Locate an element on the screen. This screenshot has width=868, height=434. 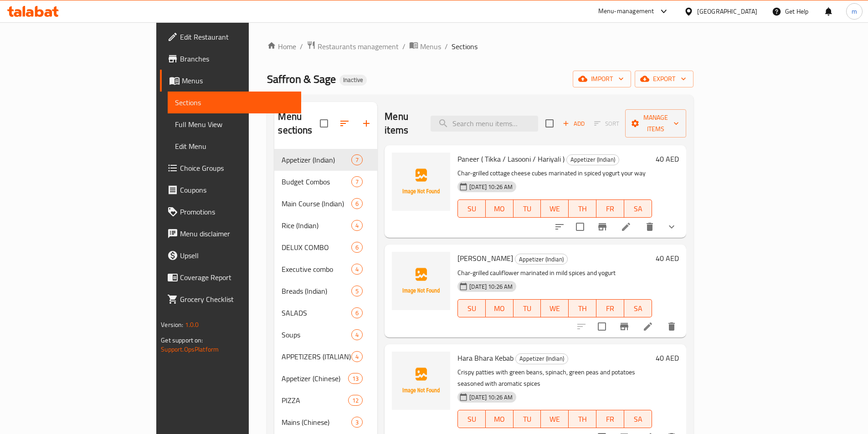
span: Upsell is located at coordinates (237, 256).